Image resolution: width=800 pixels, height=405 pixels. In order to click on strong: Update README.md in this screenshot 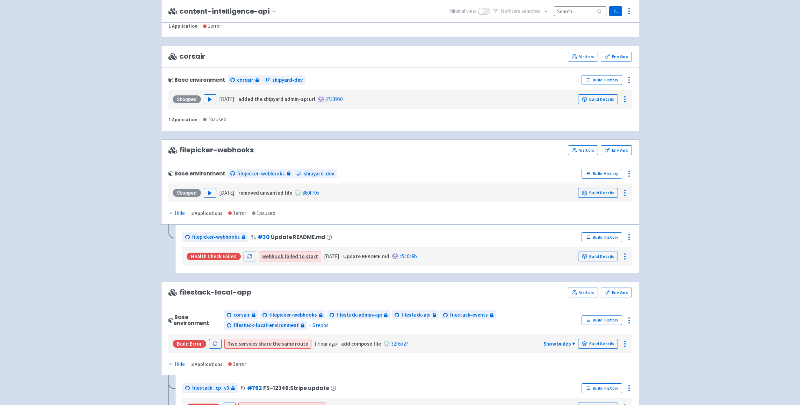, I will do `click(366, 256)`.